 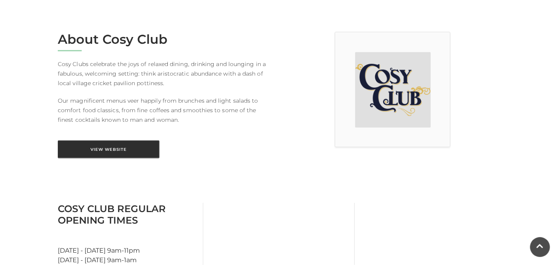 What do you see at coordinates (127, 215) in the screenshot?
I see `h3: Cosy Club Regular Opening Times` at bounding box center [127, 215].